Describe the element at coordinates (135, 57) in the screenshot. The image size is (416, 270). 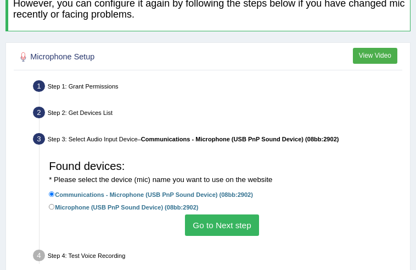
I see `h2: Microphone Setup` at that location.